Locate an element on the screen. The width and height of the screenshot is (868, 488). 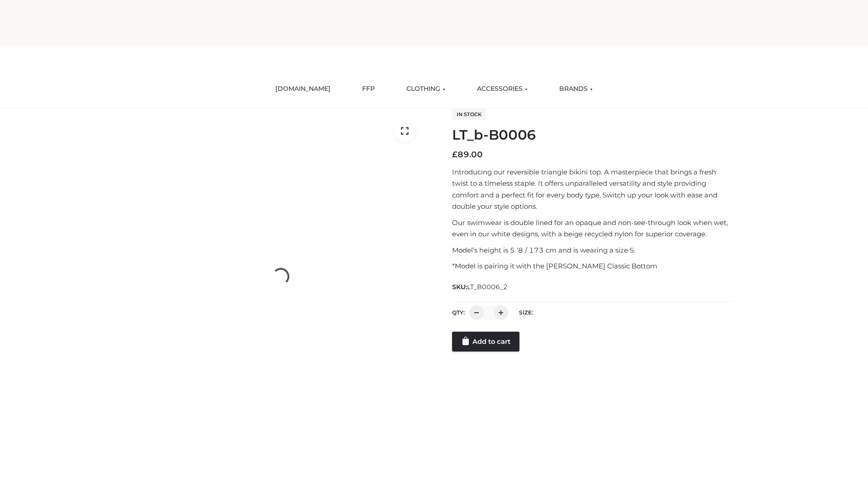
bdi: 89.00 is located at coordinates (468, 155).